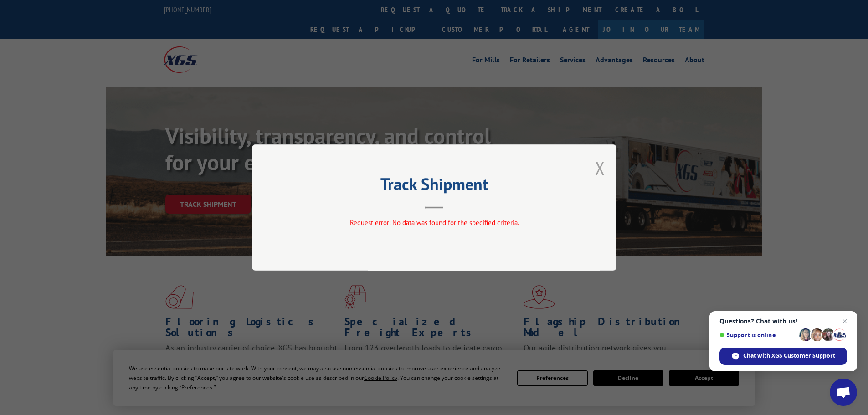  Describe the element at coordinates (434, 222) in the screenshot. I see `span: Request error: No data was found for the specified criteria.` at that location.